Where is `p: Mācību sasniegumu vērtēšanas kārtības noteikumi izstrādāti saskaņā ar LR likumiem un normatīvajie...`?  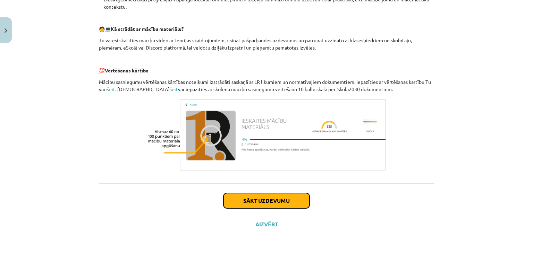 p: Mācību sasniegumu vērtēšanas kārtības noteikumi izstrādāti saskaņā ar LR likumiem un normatīvajie... is located at coordinates (266, 86).